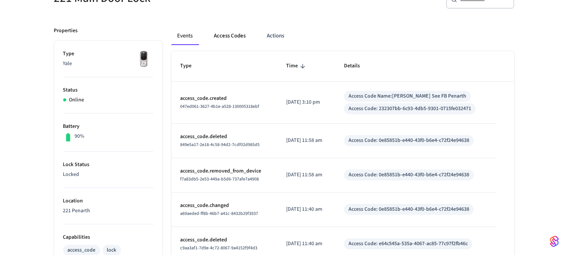 Image resolution: width=568 pixels, height=255 pixels. What do you see at coordinates (108, 201) in the screenshot?
I see `p: Location` at bounding box center [108, 201].